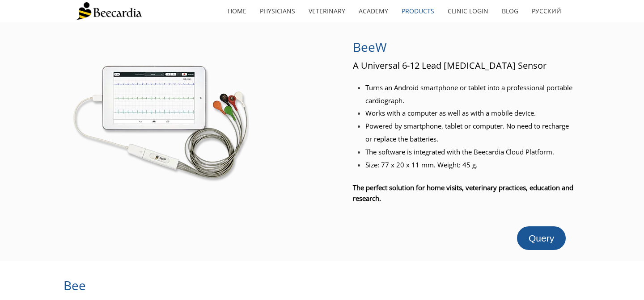 This screenshot has height=300, width=644. Describe the element at coordinates (75, 285) in the screenshot. I see `span: Bee` at that location.